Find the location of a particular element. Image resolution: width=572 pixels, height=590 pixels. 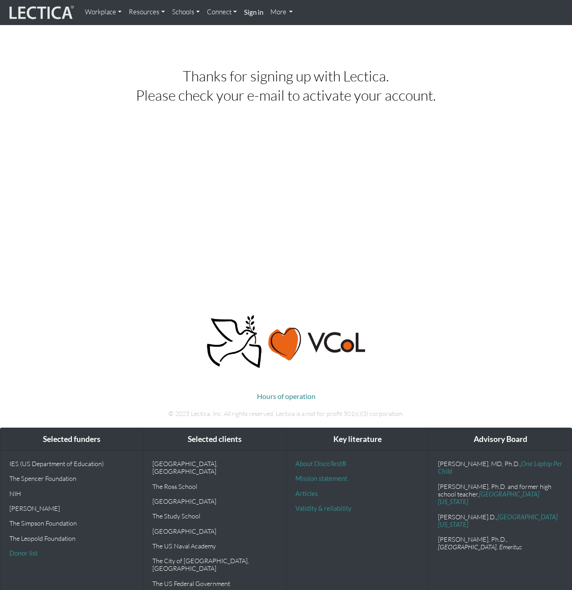

div: Selected funders is located at coordinates (72, 439).